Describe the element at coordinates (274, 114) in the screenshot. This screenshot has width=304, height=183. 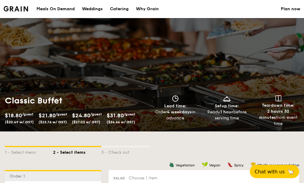
I see `strong: 2 hours 30 minutes` at that location.